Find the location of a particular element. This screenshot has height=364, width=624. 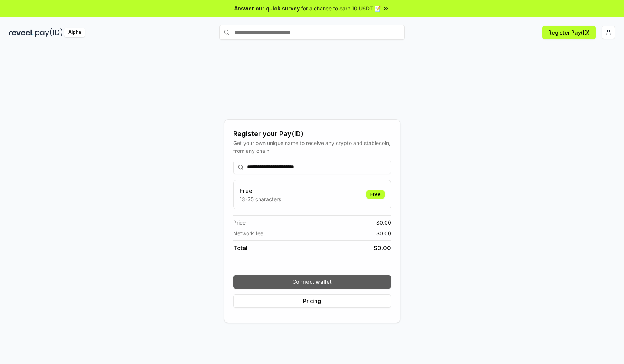

span: Total is located at coordinates (240, 248).